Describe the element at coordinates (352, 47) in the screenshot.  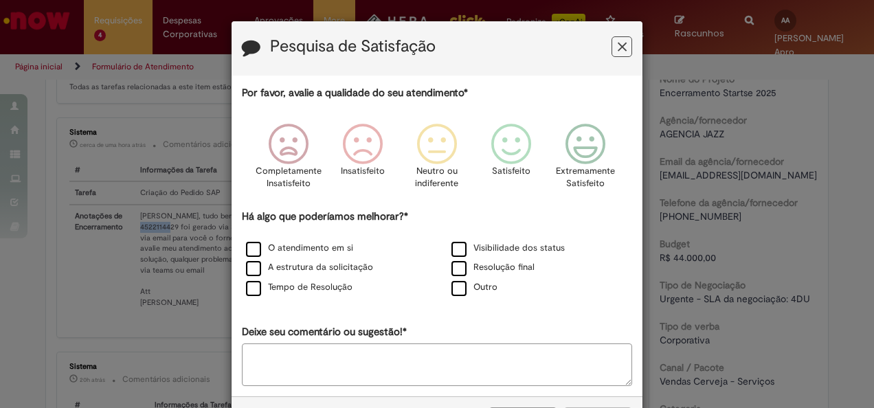
I see `label: Pesquisa de Satisfação` at that location.